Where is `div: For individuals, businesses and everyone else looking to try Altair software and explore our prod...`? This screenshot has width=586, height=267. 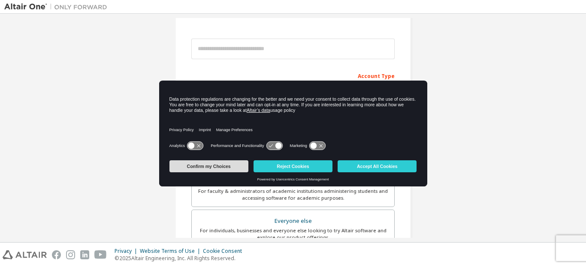
div: For individuals, businesses and everyone else looking to try Altair software and explore our prod... is located at coordinates (293, 234).